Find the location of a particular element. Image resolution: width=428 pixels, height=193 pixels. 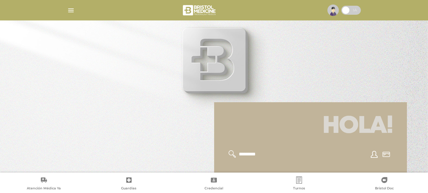

img: profile-placeholder.svg is located at coordinates (333, 10).